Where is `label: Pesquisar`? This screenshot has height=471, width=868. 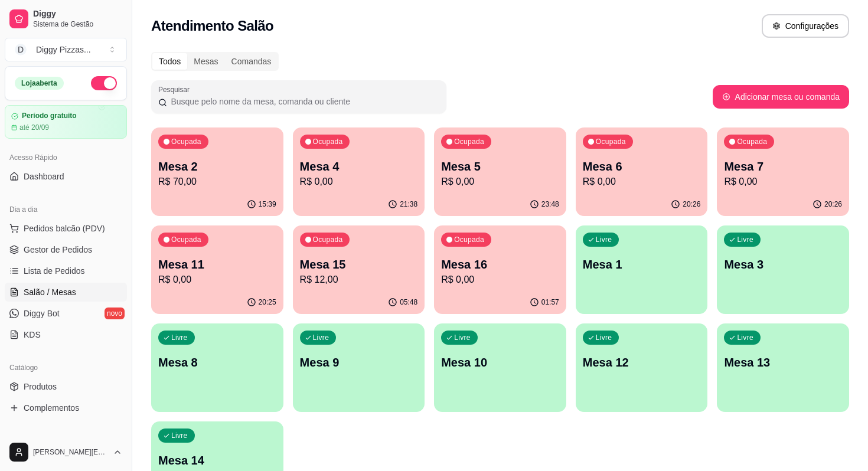 label: Pesquisar is located at coordinates (176, 89).